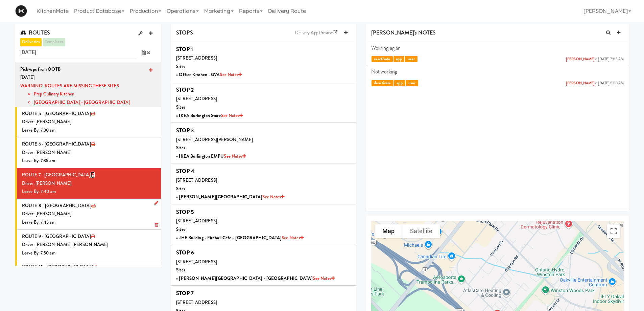  What do you see at coordinates (185, 293) in the screenshot?
I see `b: STOP 7` at bounding box center [185, 293].